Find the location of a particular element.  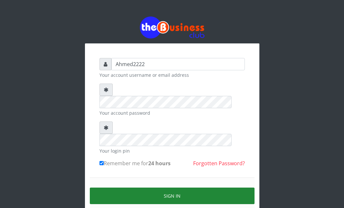

small: Your account username or email address is located at coordinates (172, 75).